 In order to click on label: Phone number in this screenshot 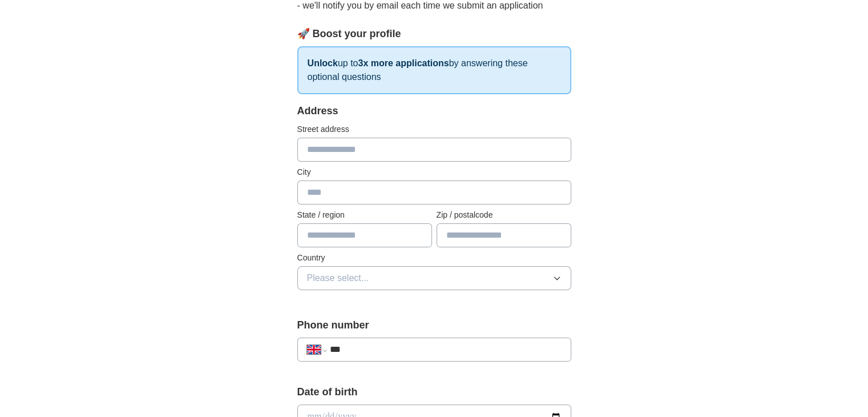, I will do `click(435, 325)`.